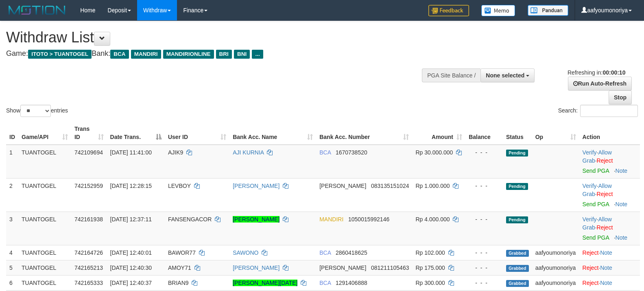  I want to click on h4: Game: Bank:, so click(214, 54).